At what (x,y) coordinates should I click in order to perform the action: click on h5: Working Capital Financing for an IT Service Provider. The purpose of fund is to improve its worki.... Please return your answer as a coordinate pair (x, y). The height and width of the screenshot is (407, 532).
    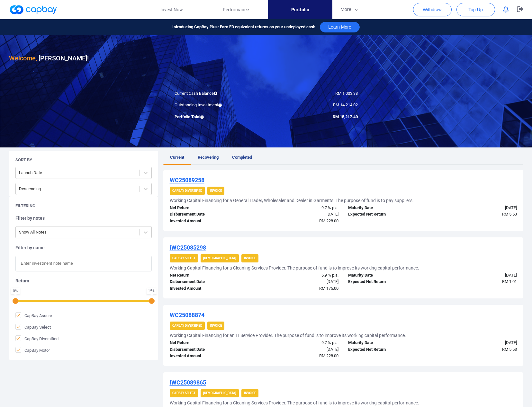
    Looking at the image, I should click on (288, 335).